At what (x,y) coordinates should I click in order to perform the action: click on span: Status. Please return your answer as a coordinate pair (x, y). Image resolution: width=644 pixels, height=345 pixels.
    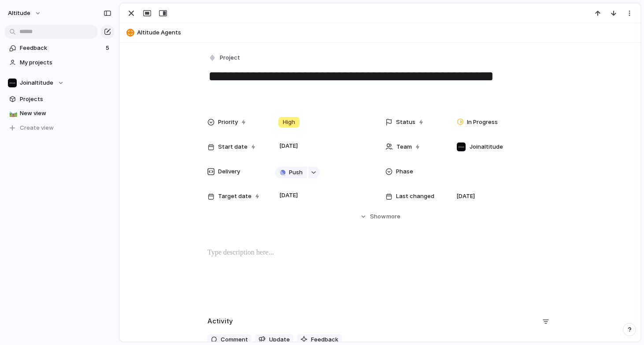
    Looking at the image, I should click on (406, 122).